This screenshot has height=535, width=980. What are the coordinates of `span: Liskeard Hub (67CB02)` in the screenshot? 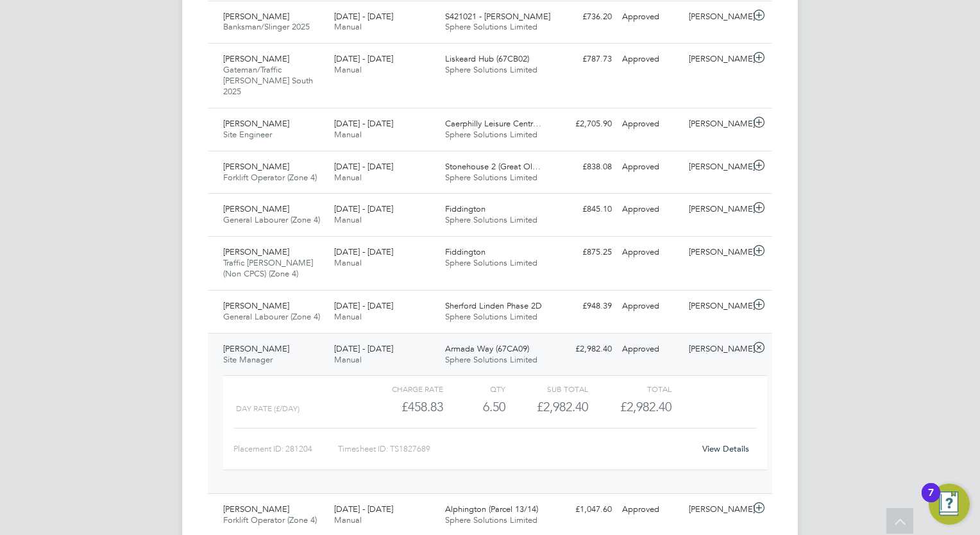 It's located at (487, 58).